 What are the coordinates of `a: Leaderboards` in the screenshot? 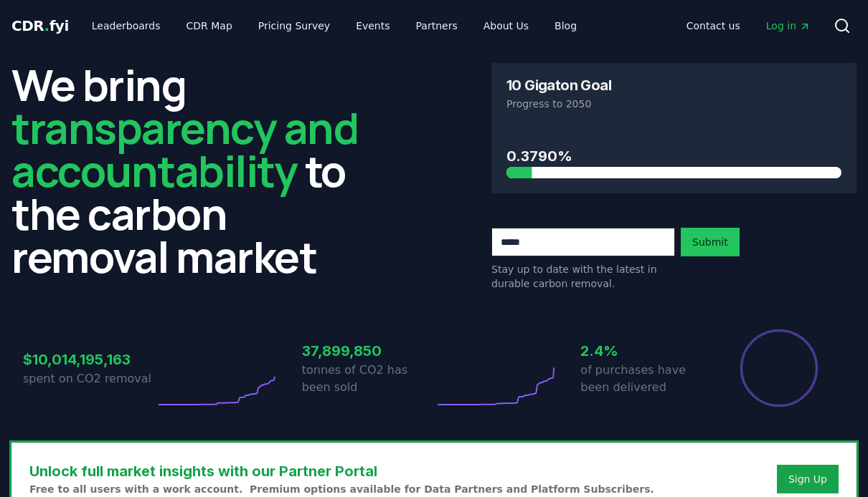 It's located at (126, 26).